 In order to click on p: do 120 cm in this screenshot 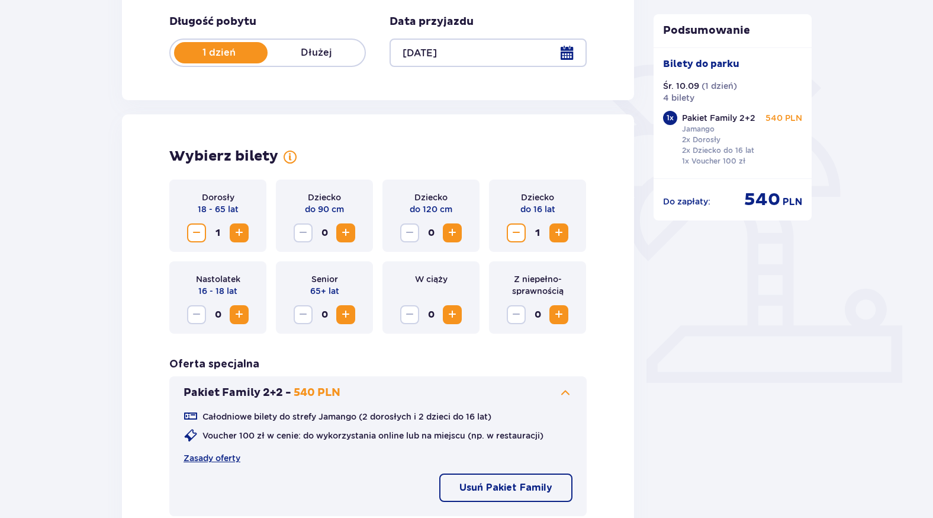, I will do `click(431, 209)`.